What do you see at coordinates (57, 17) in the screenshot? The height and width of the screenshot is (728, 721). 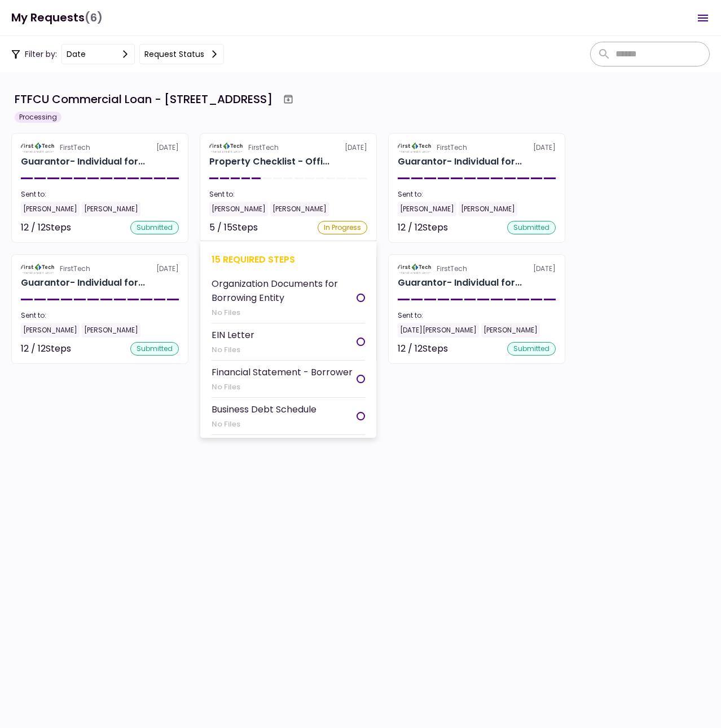 I see `h1: My Requests` at bounding box center [57, 17].